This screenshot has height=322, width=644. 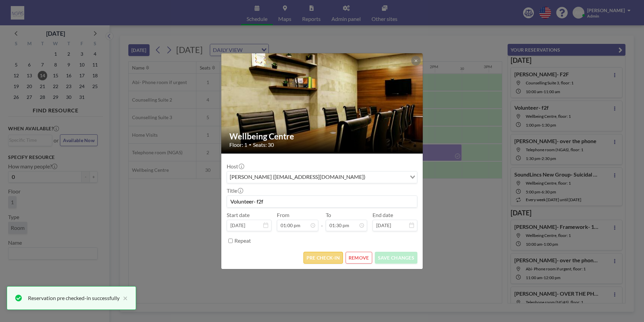 What do you see at coordinates (322, 201) in the screenshot?
I see `input: (No title)` at bounding box center [322, 201].